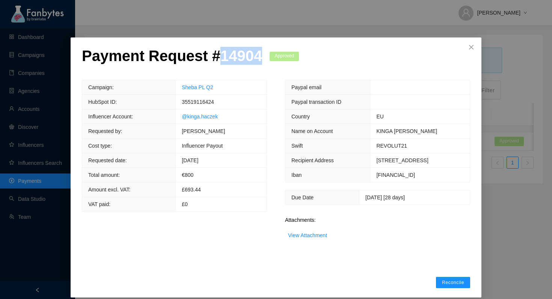 The height and width of the screenshot is (299, 552). What do you see at coordinates (307, 236) in the screenshot?
I see `a: View Attachment` at bounding box center [307, 236].